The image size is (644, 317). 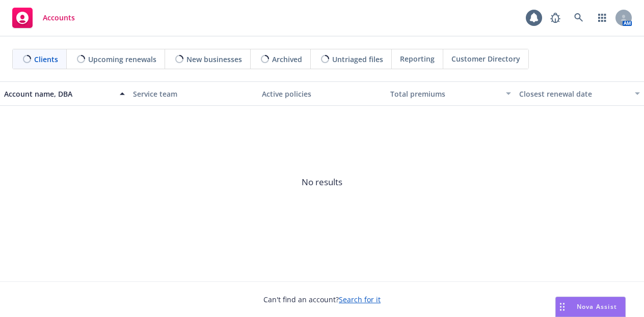 What do you see at coordinates (562, 307) in the screenshot?
I see `div: Drag to move` at bounding box center [562, 307].